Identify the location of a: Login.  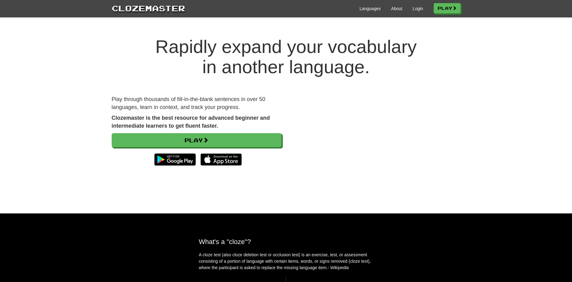
(417, 9).